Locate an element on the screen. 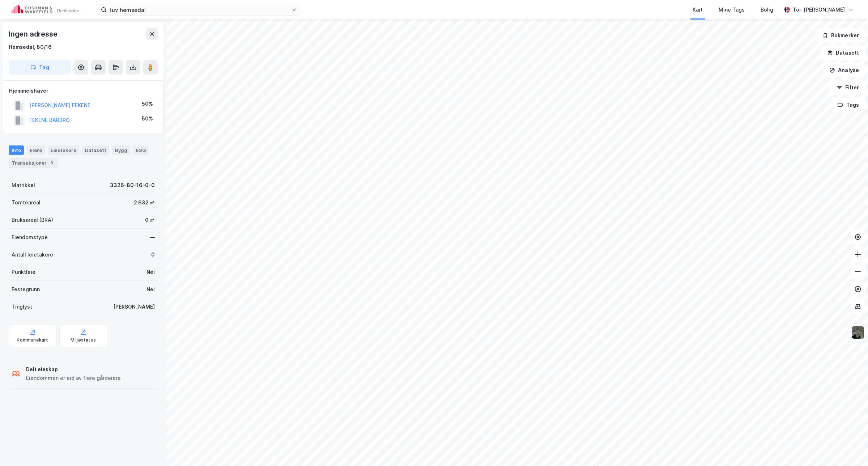 This screenshot has width=868, height=466. div: Delt eieskap is located at coordinates (73, 369).